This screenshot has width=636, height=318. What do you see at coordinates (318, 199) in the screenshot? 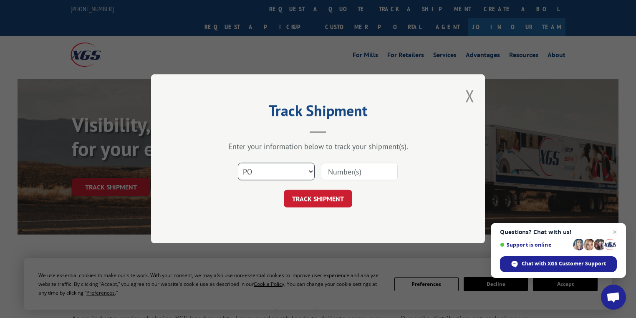
I see `button: TRACK SHIPMENT` at bounding box center [318, 199].